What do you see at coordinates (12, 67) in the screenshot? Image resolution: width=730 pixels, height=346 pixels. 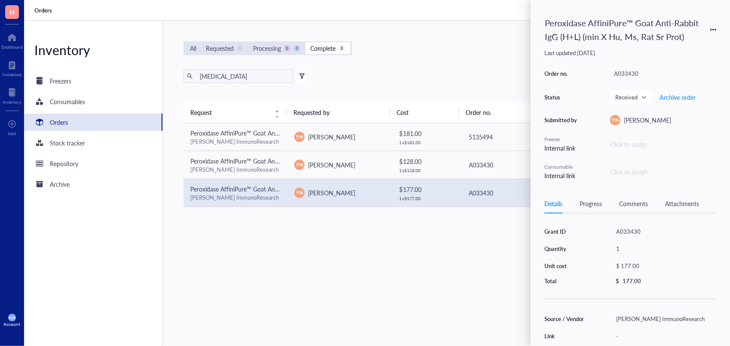 I see `a: Notebook` at bounding box center [12, 67].